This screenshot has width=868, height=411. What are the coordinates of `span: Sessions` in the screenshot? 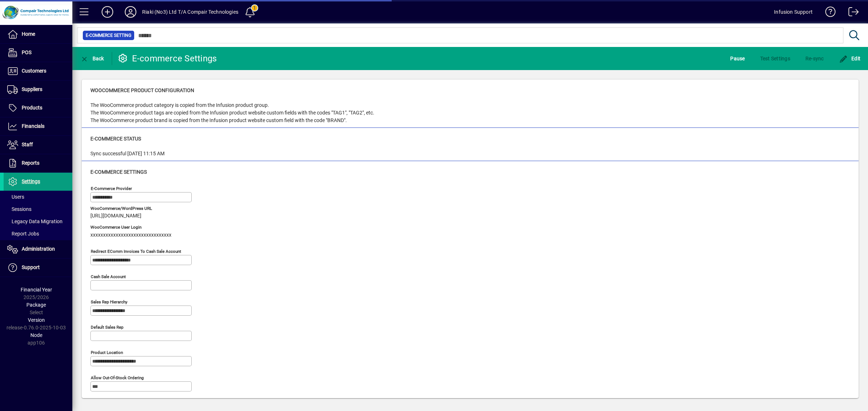 It's located at (19, 209).